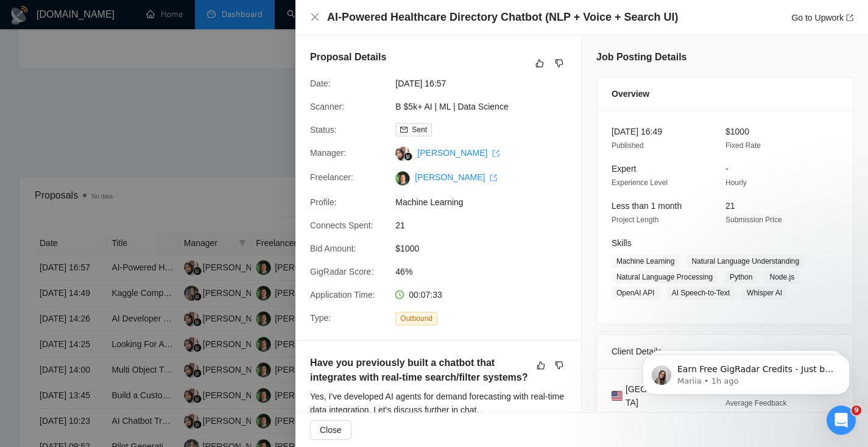 This screenshot has width=868, height=447. What do you see at coordinates (333, 248) in the screenshot?
I see `span: Bid Amount:` at bounding box center [333, 248].